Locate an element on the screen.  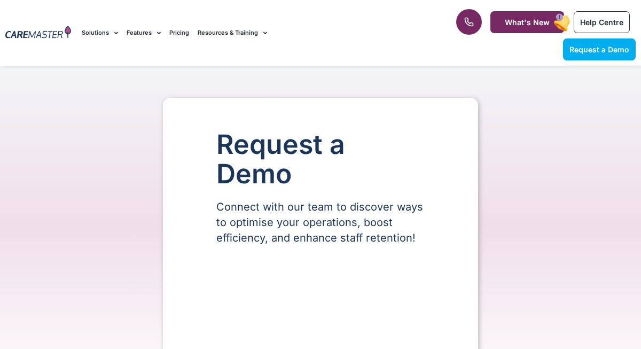
a: Resources & Training is located at coordinates (233, 33).